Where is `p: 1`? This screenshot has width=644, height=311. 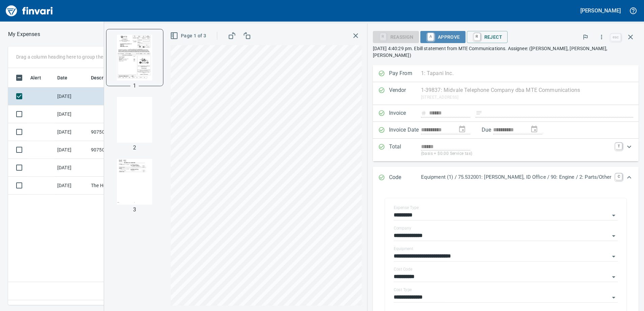 p: 1 is located at coordinates (134, 86).